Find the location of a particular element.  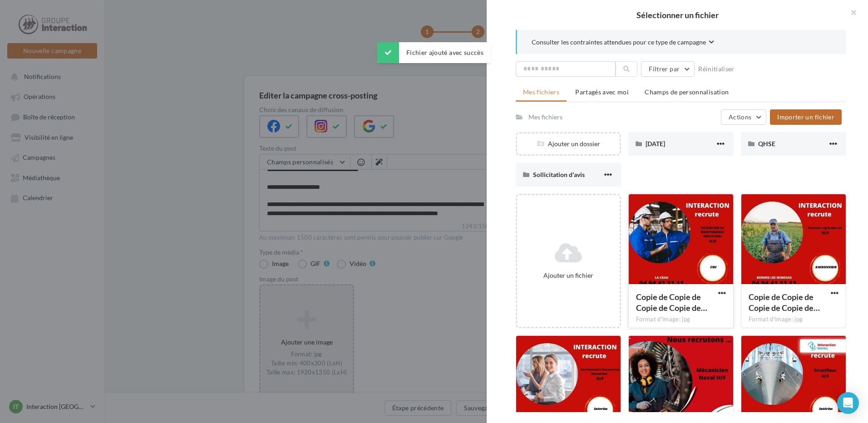

button: Filtrer par is located at coordinates (668, 69).